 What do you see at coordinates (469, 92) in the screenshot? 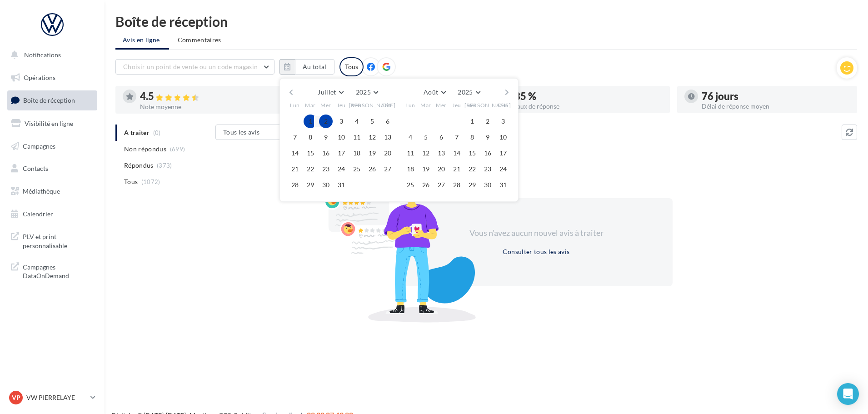
I see `button: 2025` at bounding box center [469, 92].